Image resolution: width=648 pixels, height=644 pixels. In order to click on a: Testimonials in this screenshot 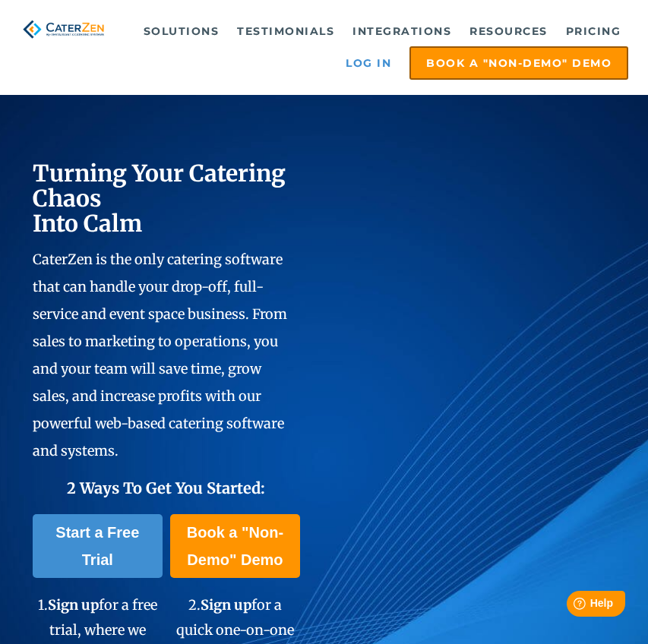, I will do `click(286, 31)`.